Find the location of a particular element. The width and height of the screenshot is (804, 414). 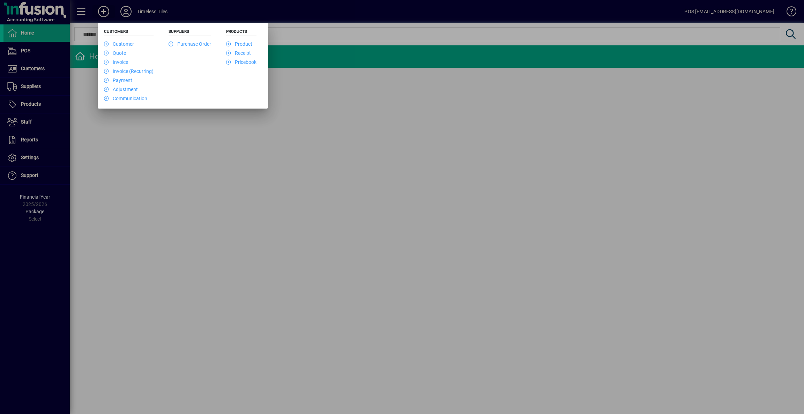

a: Adjustment is located at coordinates (121, 89).